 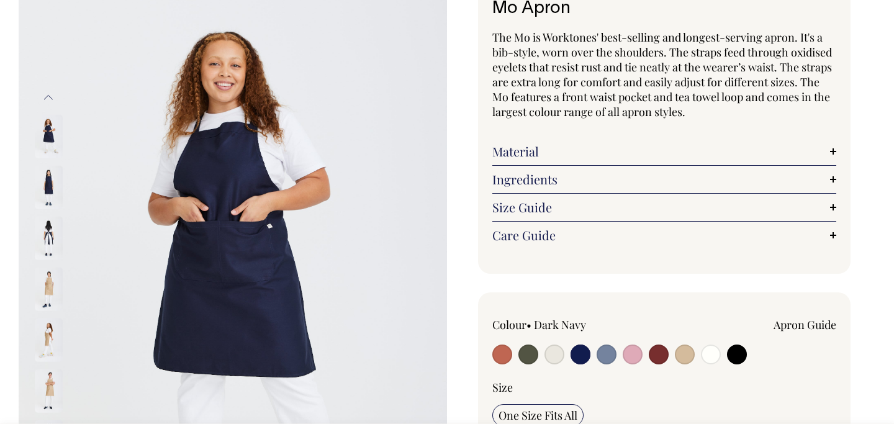 What do you see at coordinates (664, 151) in the screenshot?
I see `a: Material` at bounding box center [664, 151].